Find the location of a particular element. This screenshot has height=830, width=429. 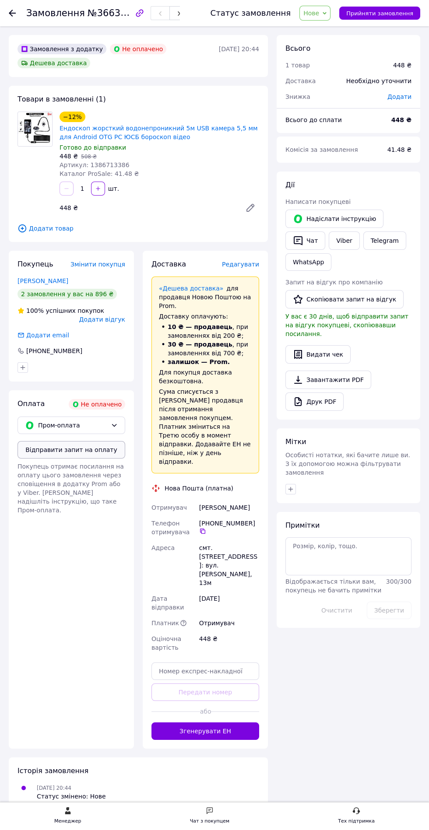

span: 10 ₴ — продавець is located at coordinates (200, 327).